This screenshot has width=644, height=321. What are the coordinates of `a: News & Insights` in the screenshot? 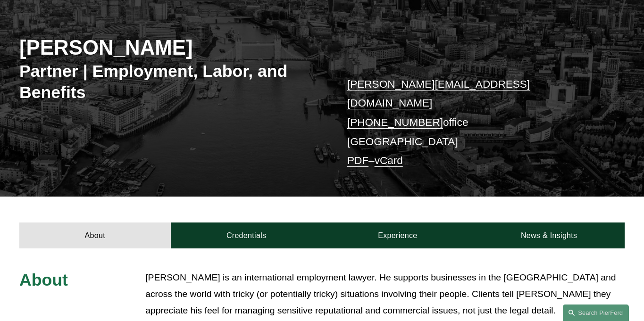 It's located at (549, 235).